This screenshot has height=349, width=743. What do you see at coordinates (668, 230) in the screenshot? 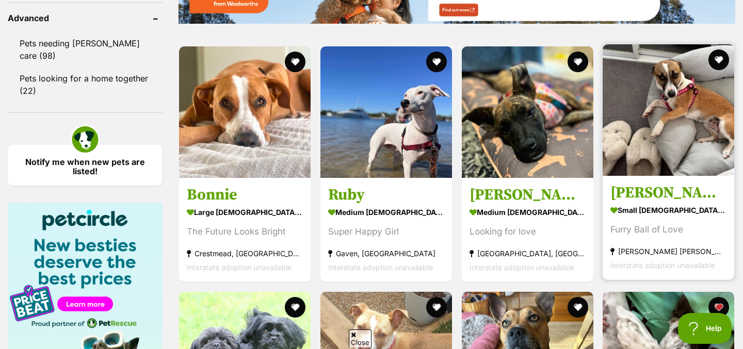
I see `div: Furry Ball of Love` at bounding box center [668, 230].